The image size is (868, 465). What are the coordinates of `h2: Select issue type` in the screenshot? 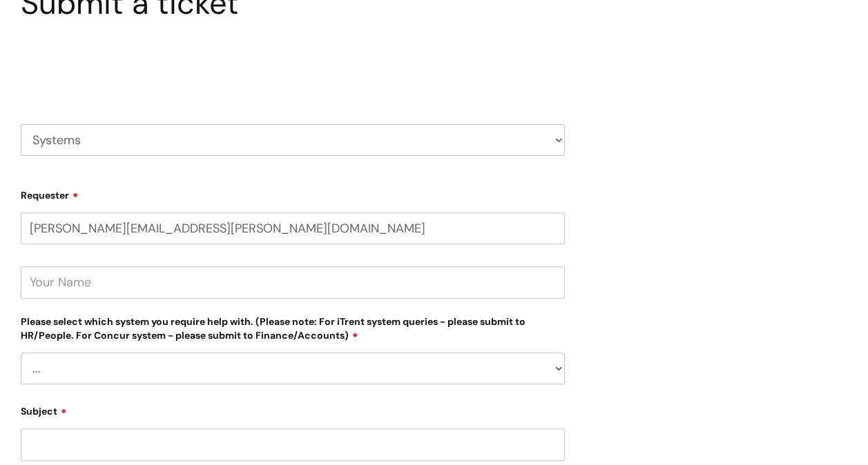 It's located at (293, 66).